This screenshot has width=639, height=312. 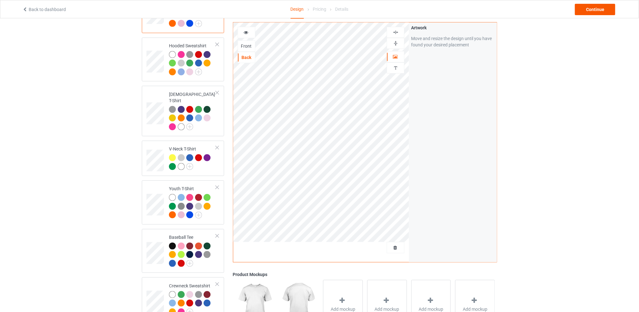 What do you see at coordinates (319, 9) in the screenshot?
I see `div: Pricing` at bounding box center [319, 9].